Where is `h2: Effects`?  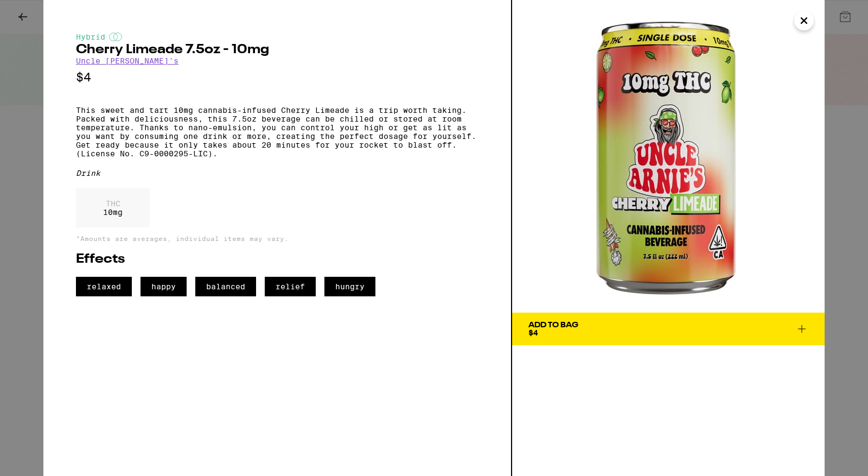
h2: Effects is located at coordinates (277, 259).